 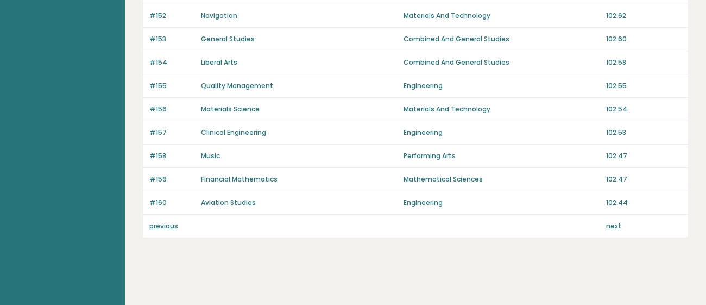 What do you see at coordinates (237, 85) in the screenshot?
I see `a: Quality Management` at bounding box center [237, 85].